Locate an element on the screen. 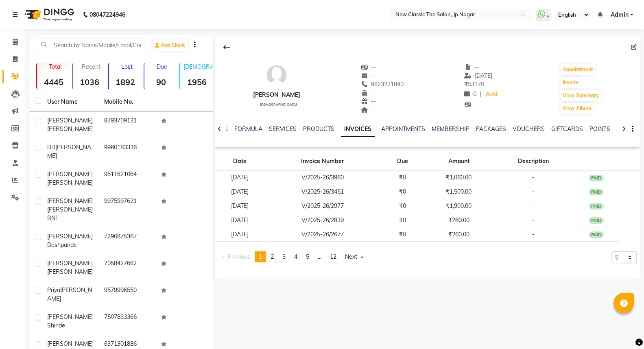  span: shinde is located at coordinates (56, 326).